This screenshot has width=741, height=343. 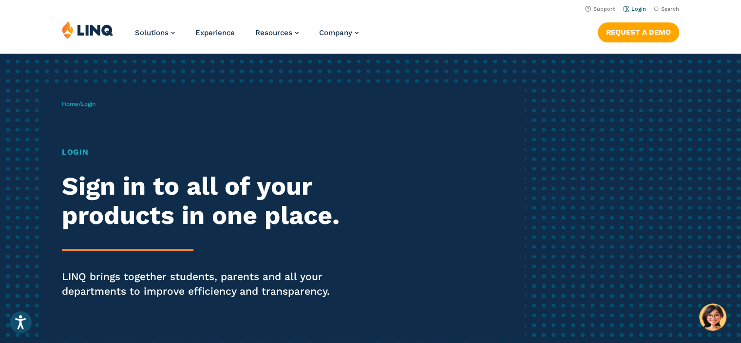 I want to click on button: Hello, have a question? Let’s chat., so click(x=713, y=317).